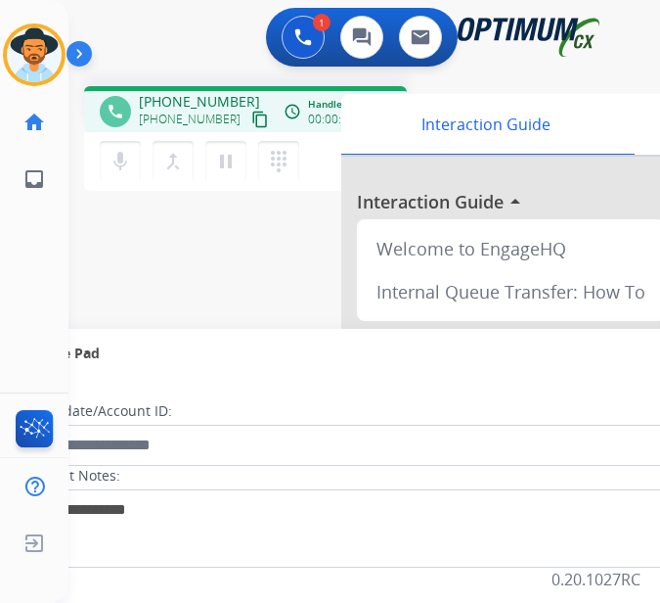 This screenshot has width=660, height=603. What do you see at coordinates (485, 124) in the screenshot?
I see `div: Interaction Guide` at bounding box center [485, 124].